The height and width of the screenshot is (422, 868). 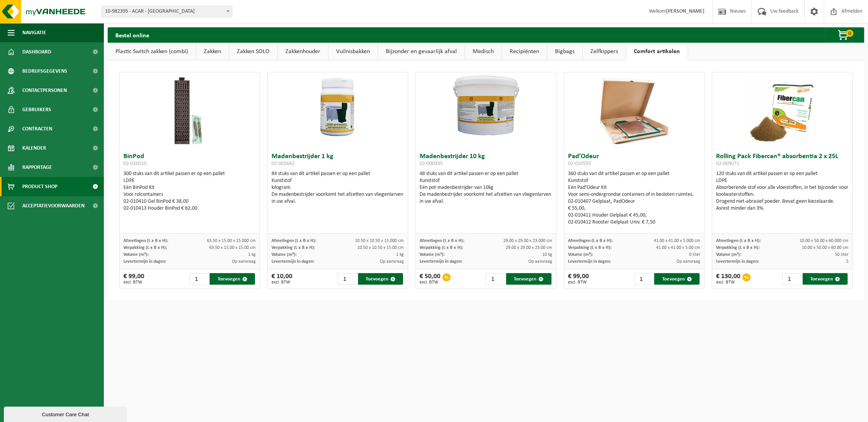 What do you see at coordinates (190, 161) in the screenshot?
I see `h3: BinPod` at bounding box center [190, 161].